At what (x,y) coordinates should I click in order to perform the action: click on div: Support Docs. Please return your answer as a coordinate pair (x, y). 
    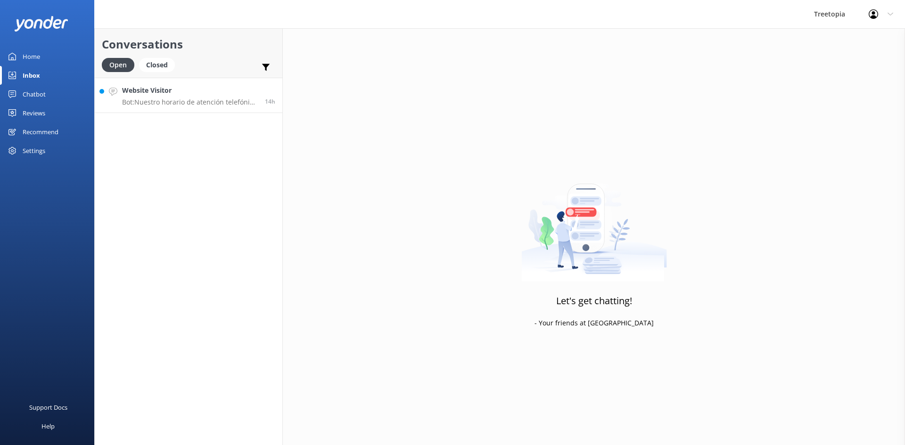
    Looking at the image, I should click on (48, 408).